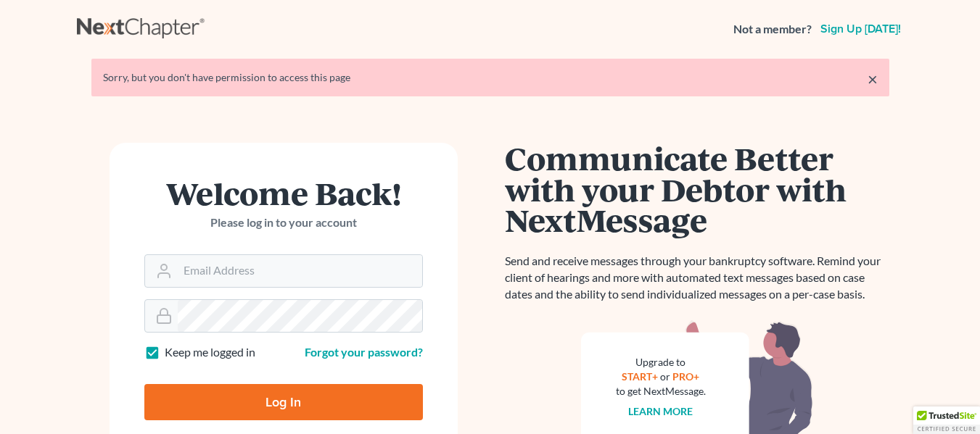 The height and width of the screenshot is (434, 980). I want to click on div: to get NextMessage., so click(660, 392).